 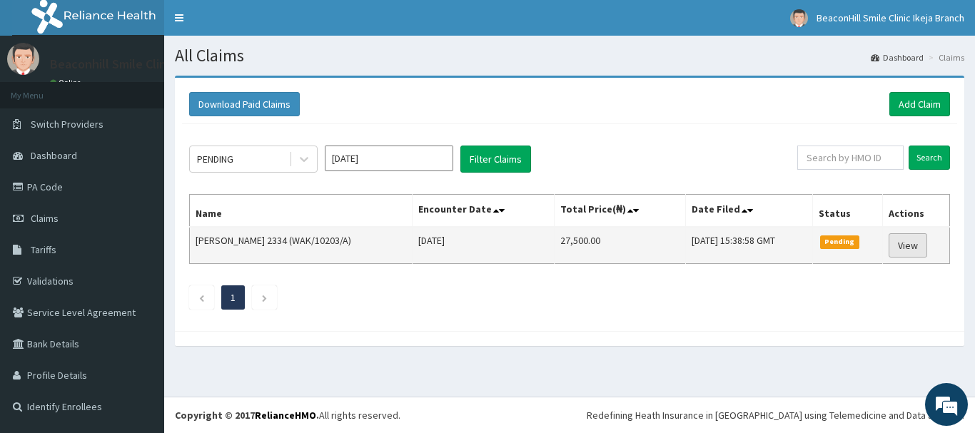 What do you see at coordinates (139, 310) in the screenshot?
I see `textarea: Type your message and hit 'Enter'` at bounding box center [139, 310].